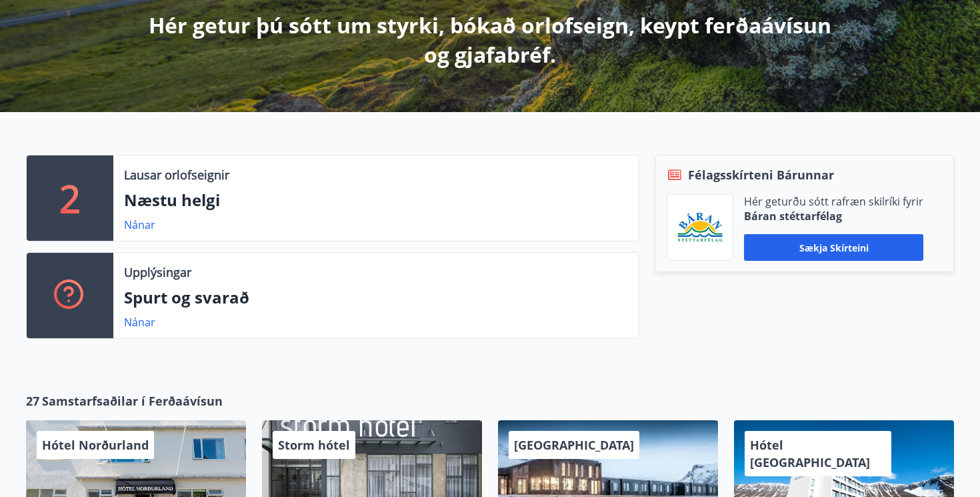  What do you see at coordinates (490, 40) in the screenshot?
I see `p: Hér getur þú sótt um styrki, bókað orlofseign, keypt ferðaávísun og gjafabréf.` at bounding box center [490, 40].